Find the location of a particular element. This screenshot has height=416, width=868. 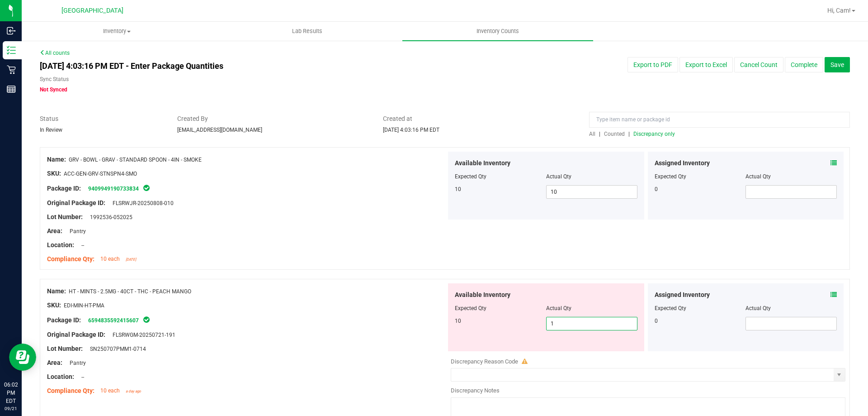

a: Inventory Counts is located at coordinates (497, 31).